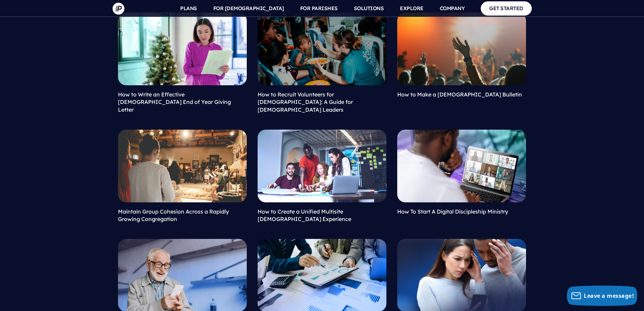 The width and height of the screenshot is (644, 311). What do you see at coordinates (174, 215) in the screenshot?
I see `a: Maintain Group Cohesion Across a Rapidly Growing Congregation` at bounding box center [174, 215].